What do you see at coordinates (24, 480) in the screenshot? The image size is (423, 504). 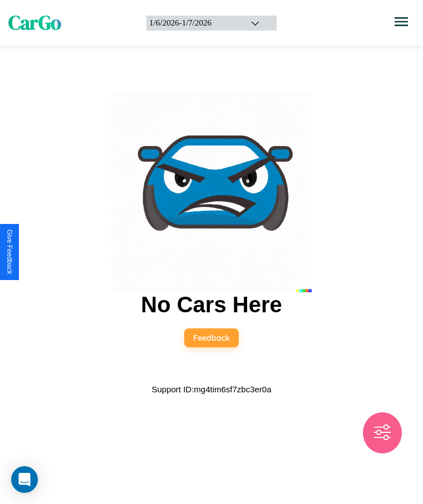 I see `div: Open Intercom Messenger` at bounding box center [24, 480].